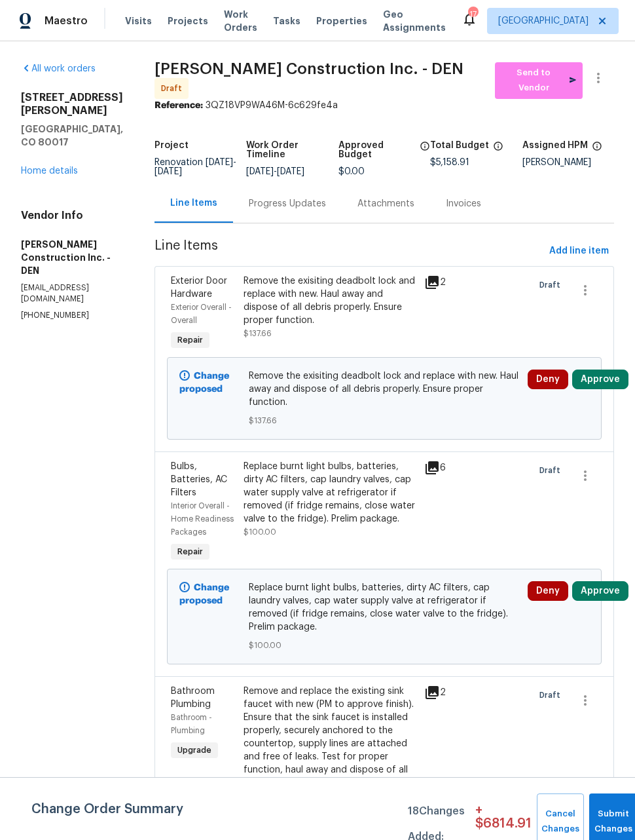 The height and width of the screenshot is (840, 635). Describe the element at coordinates (72, 216) in the screenshot. I see `h4: Vendor Info` at that location.